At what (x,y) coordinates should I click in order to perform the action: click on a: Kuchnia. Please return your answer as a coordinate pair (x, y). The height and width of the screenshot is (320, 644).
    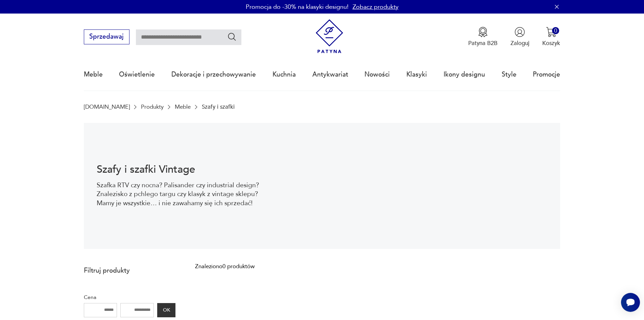
    Looking at the image, I should click on (284, 75).